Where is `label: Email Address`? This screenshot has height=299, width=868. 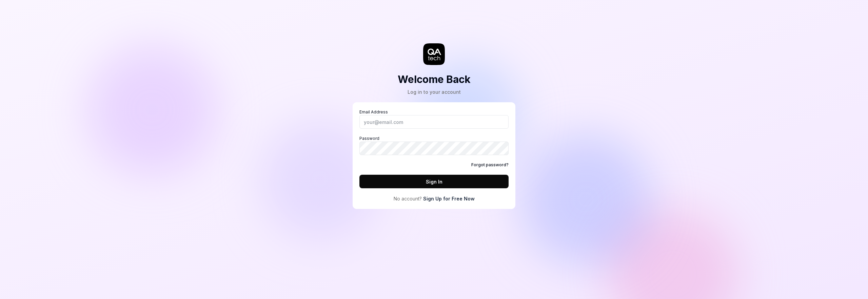 label: Email Address is located at coordinates (434, 119).